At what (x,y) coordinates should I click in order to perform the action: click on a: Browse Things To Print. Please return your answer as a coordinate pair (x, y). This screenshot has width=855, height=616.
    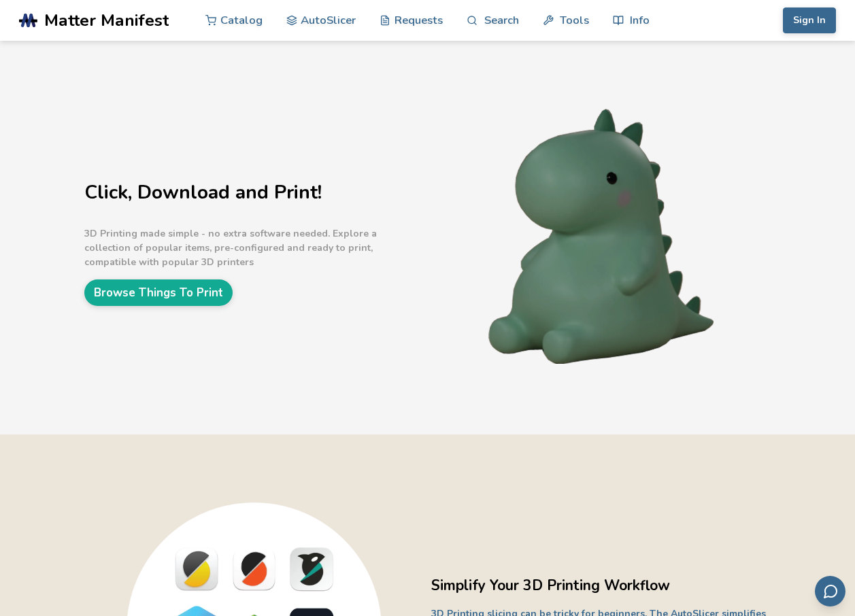
    Looking at the image, I should click on (159, 293).